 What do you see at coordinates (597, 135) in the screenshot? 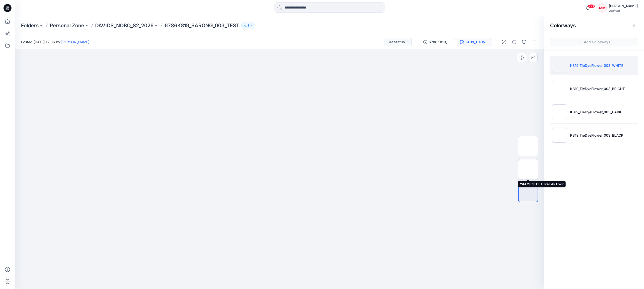
I see `p: K819_TieDyeFlower_003_BLACK` at bounding box center [597, 135].